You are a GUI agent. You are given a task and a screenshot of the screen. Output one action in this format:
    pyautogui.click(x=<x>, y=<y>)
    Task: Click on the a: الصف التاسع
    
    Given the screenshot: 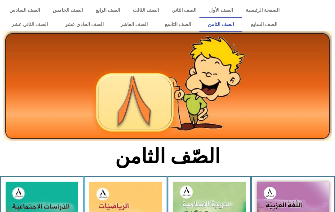 What is the action you would take?
    pyautogui.click(x=178, y=25)
    